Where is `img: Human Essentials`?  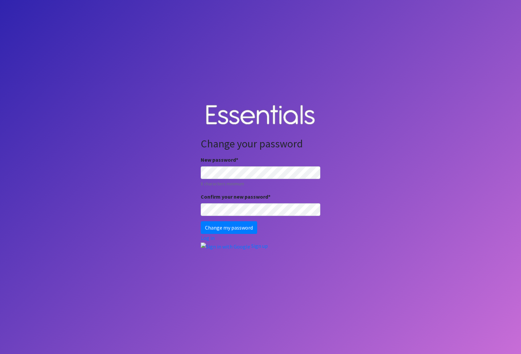
img: Human Essentials is located at coordinates (261, 115).